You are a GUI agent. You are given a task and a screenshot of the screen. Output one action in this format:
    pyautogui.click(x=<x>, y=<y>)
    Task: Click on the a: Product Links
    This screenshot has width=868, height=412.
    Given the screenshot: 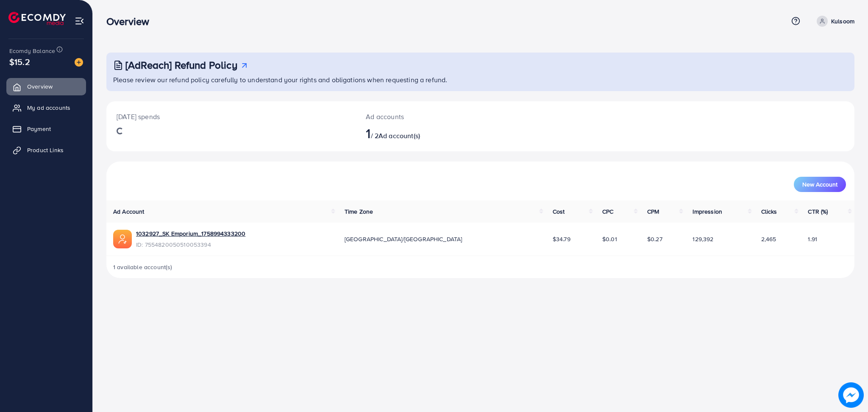 What is the action you would take?
    pyautogui.click(x=46, y=150)
    